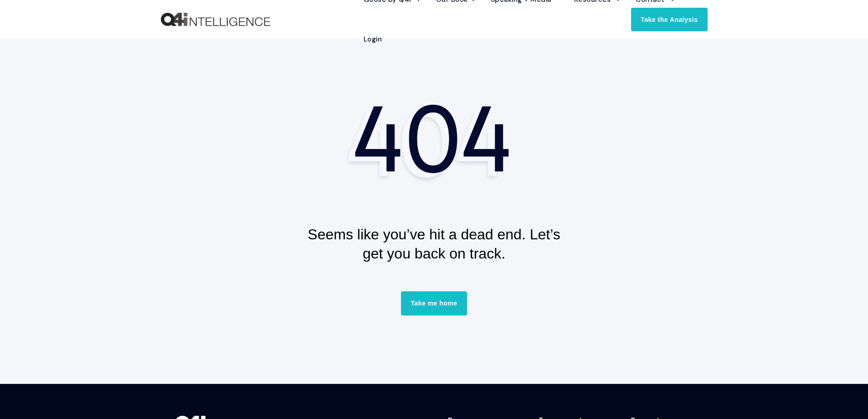  I want to click on a: Back to Home, so click(216, 19).